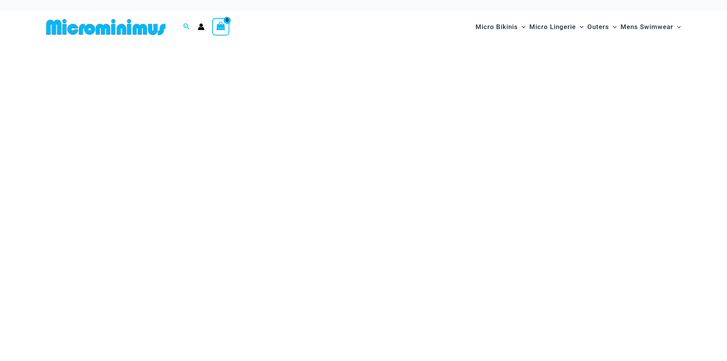 Image resolution: width=727 pixels, height=361 pixels. I want to click on a: Account icon link, so click(201, 27).